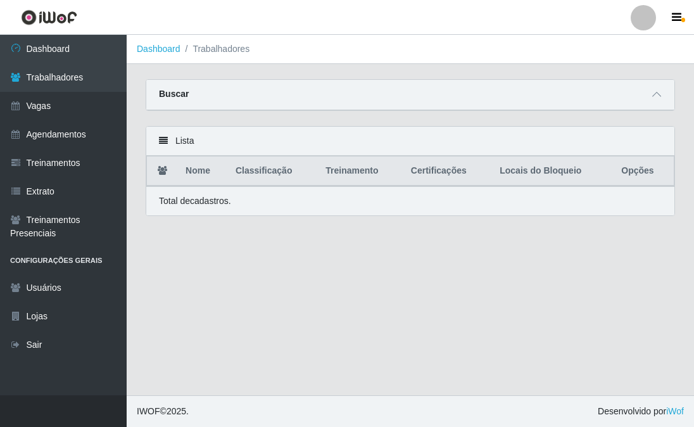 This screenshot has height=427, width=694. Describe the element at coordinates (675, 411) in the screenshot. I see `a: iWof` at that location.